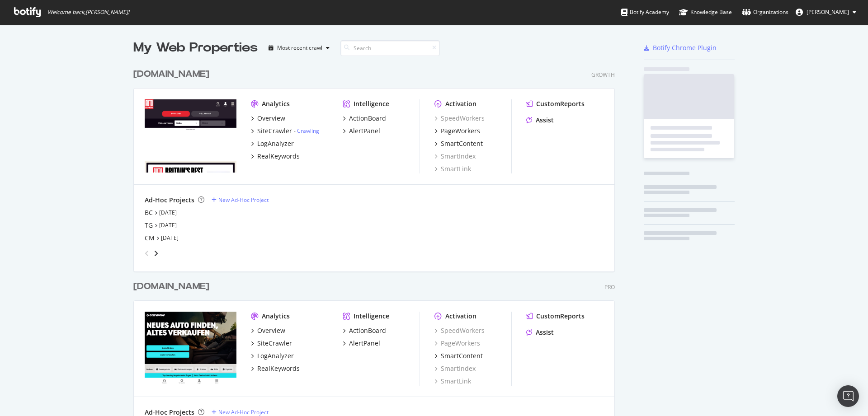 The width and height of the screenshot is (868, 416). What do you see at coordinates (765, 12) in the screenshot?
I see `div: Organizations` at bounding box center [765, 12].